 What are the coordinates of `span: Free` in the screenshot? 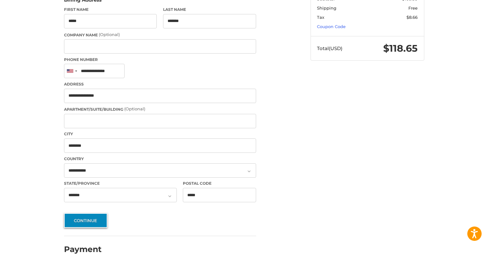 It's located at (413, 8).